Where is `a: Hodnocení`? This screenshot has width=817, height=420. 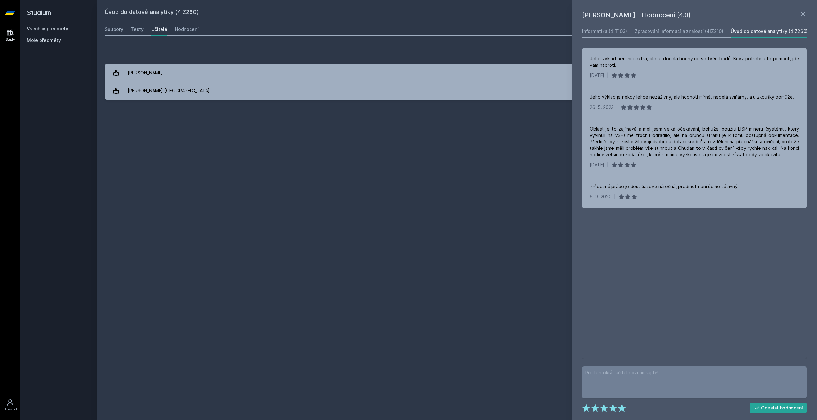 a: Hodnocení is located at coordinates (187, 29).